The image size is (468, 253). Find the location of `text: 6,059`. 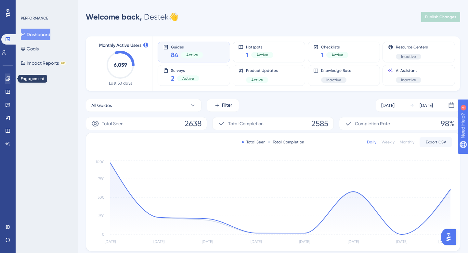

text: 6,059 is located at coordinates (120, 65).